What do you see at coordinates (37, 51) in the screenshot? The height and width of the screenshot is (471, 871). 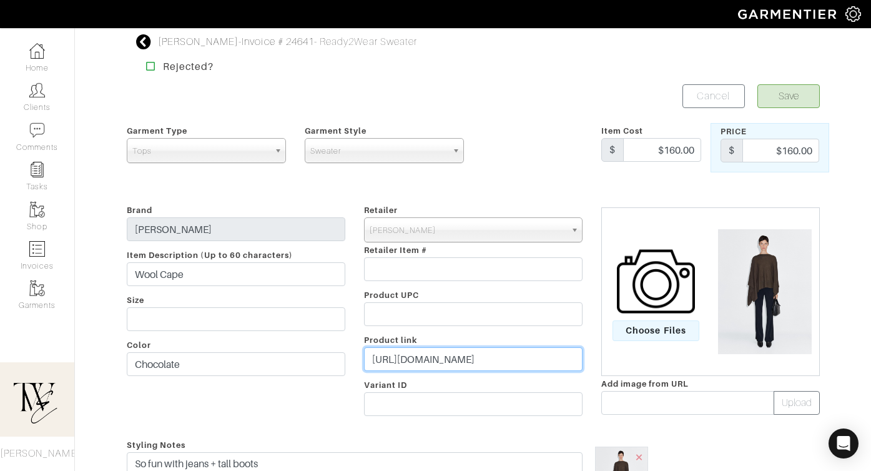 I see `img: dashboard-icon-dbcd8f5a0b271acd01030246c82b418ddd0df26cd7fceb0bd07c9910d44c42f6.png` at bounding box center [37, 51].